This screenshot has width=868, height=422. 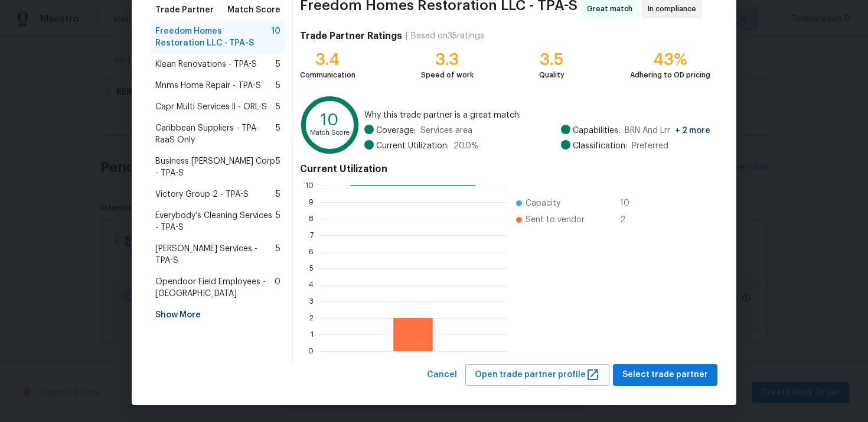 I want to click on button: Open trade partner profile, so click(x=537, y=375).